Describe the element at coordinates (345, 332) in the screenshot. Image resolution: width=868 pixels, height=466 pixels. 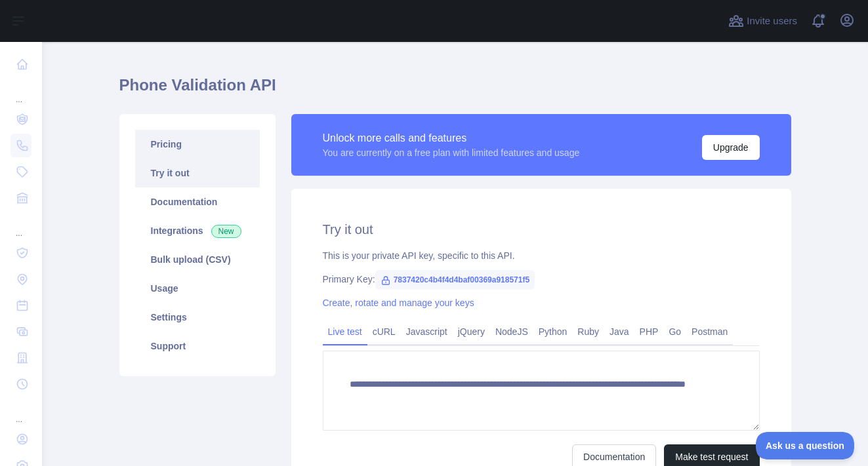
I see `a: Live test` at that location.